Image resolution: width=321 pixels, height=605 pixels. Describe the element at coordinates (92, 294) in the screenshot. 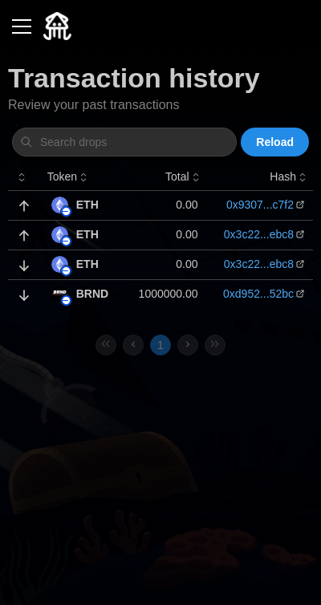

I see `p: BRND` at that location.